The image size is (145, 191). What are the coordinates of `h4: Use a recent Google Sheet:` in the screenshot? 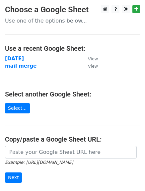 It's located at (72, 48).